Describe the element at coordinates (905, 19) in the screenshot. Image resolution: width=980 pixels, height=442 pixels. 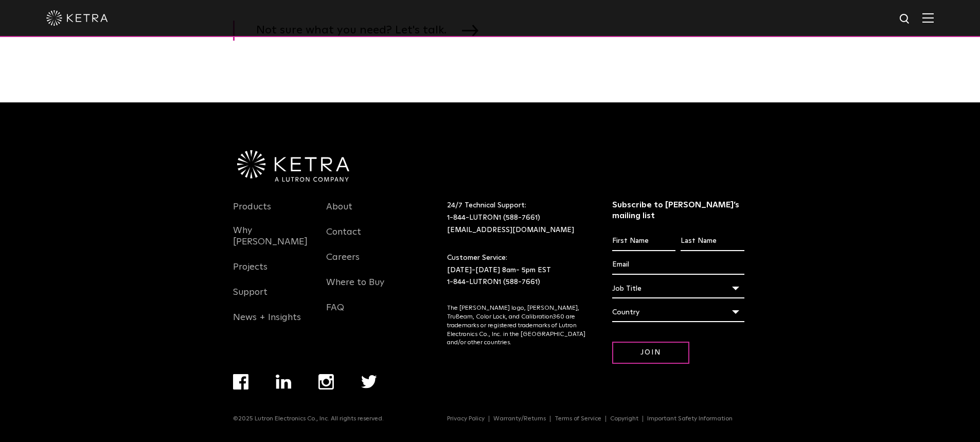
I see `img: search icon` at that location.